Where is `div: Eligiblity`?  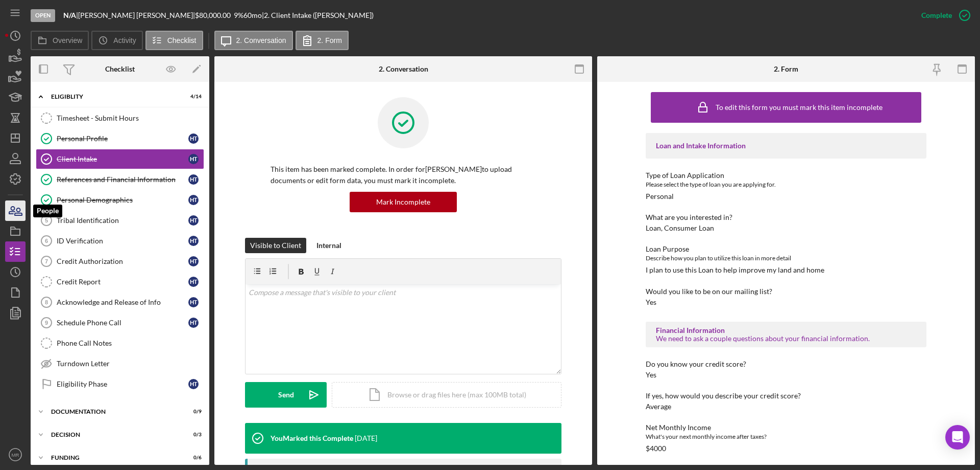
div: Eligiblity is located at coordinates (114, 96).